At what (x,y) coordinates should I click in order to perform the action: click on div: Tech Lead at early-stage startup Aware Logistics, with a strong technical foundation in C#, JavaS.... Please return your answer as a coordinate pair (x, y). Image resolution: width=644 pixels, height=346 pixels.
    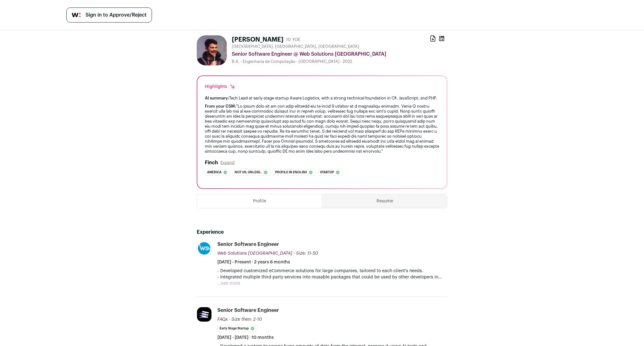
    Looking at the image, I should click on (322, 98).